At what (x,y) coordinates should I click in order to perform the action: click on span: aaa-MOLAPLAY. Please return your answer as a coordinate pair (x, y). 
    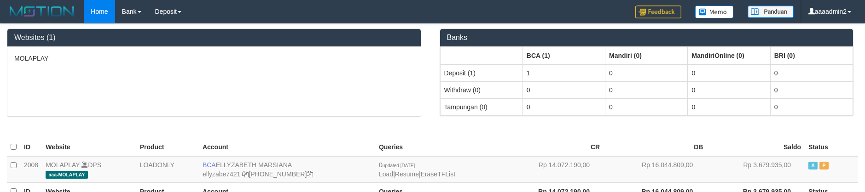
    Looking at the image, I should click on (67, 175).